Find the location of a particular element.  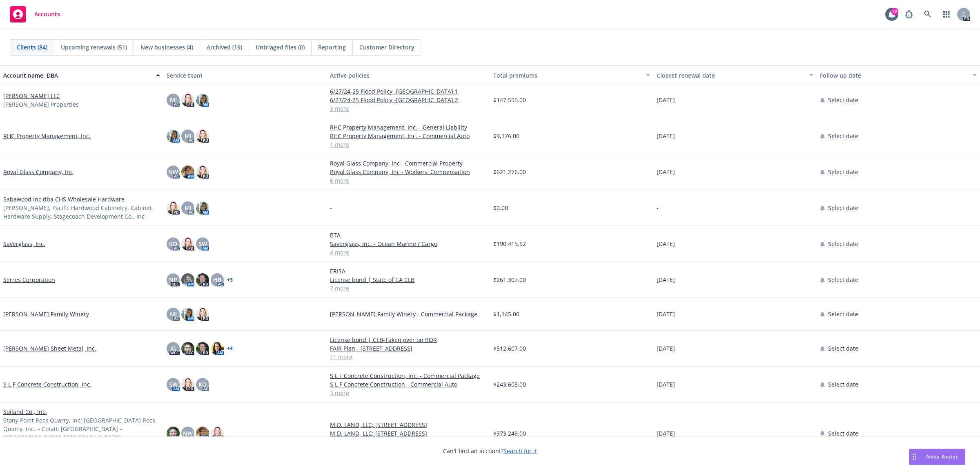

span: NW is located at coordinates (174, 171).